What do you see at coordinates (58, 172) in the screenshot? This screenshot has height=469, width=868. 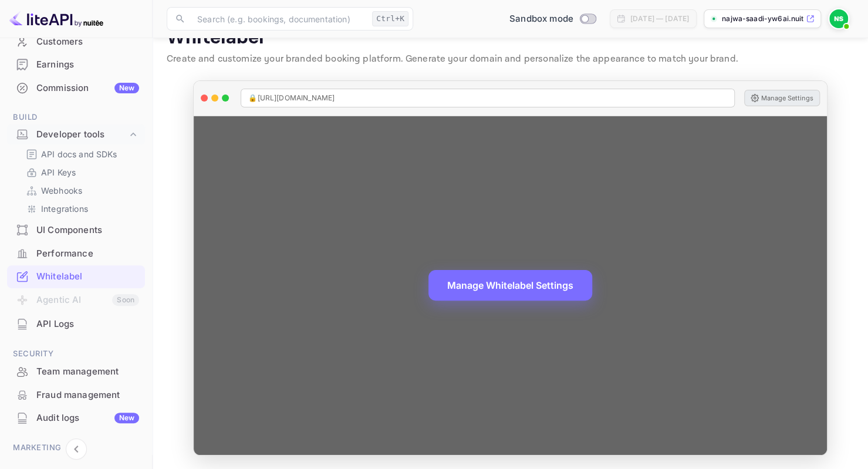 I see `p: API Keys` at bounding box center [58, 172].